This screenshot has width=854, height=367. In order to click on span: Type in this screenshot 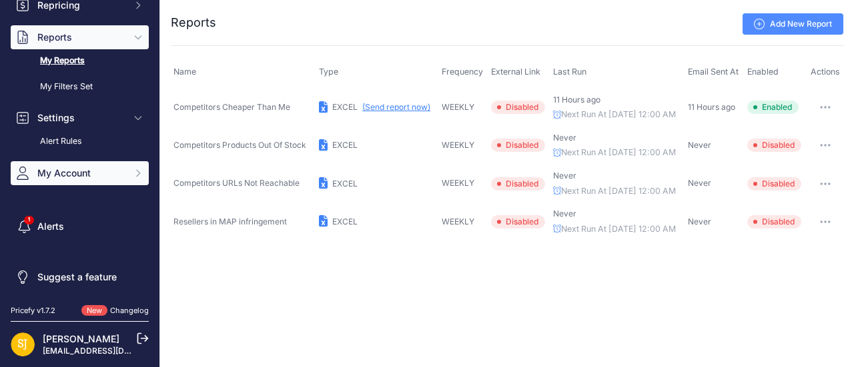, I will do `click(328, 71)`.